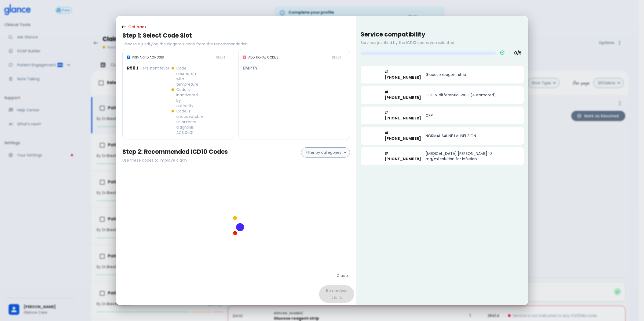 The height and width of the screenshot is (321, 644). I want to click on p: CRP, so click(465, 115).